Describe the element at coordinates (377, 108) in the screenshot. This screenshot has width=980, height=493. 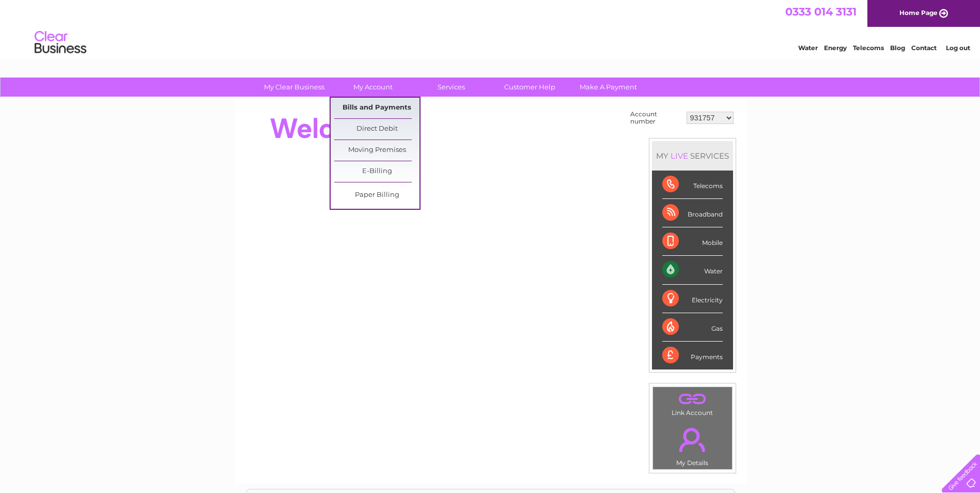
I see `a: Bills and Payments` at that location.